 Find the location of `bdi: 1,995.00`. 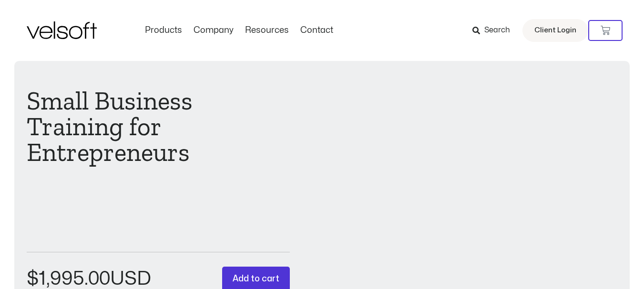

bdi: 1,995.00 is located at coordinates (68, 279).